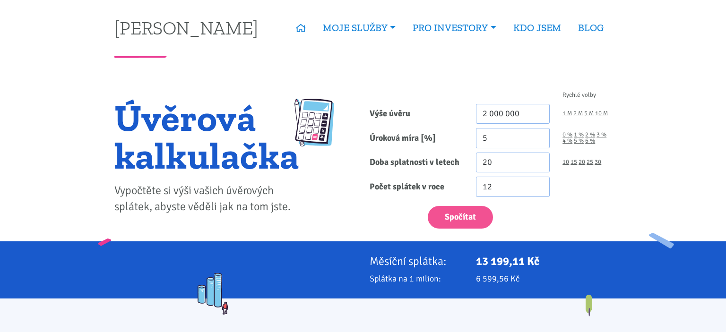  Describe the element at coordinates (578, 135) in the screenshot. I see `a: 1 %` at that location.